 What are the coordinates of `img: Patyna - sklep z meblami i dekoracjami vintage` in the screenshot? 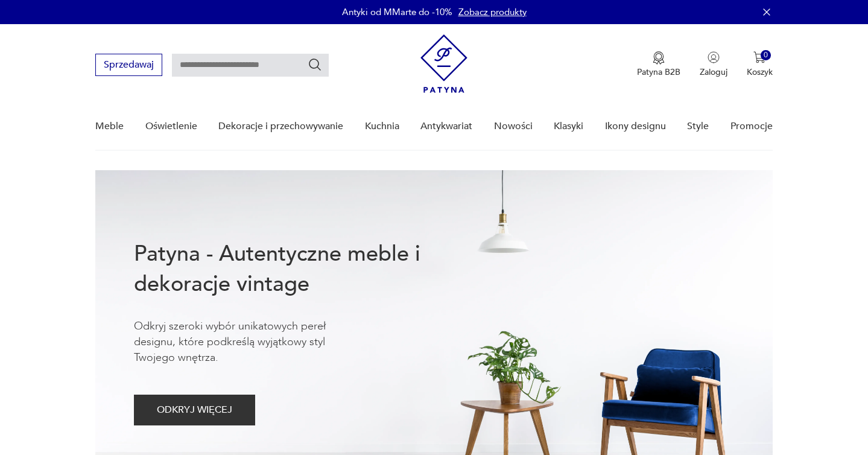 It's located at (444, 64).